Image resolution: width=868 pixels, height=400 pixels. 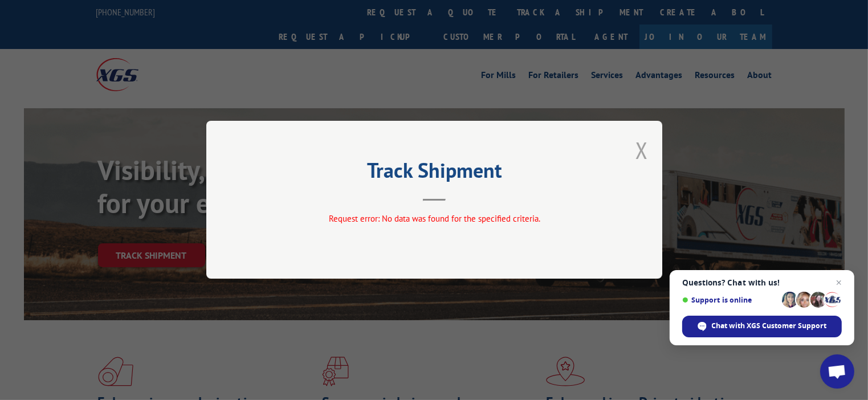 I want to click on button: Close modal, so click(x=642, y=150).